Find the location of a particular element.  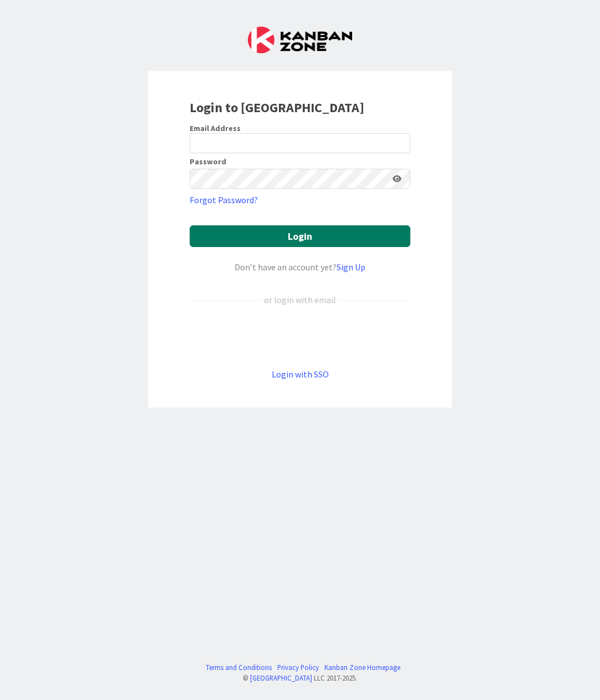

a: Kanban Zone Homepage is located at coordinates (363, 667).